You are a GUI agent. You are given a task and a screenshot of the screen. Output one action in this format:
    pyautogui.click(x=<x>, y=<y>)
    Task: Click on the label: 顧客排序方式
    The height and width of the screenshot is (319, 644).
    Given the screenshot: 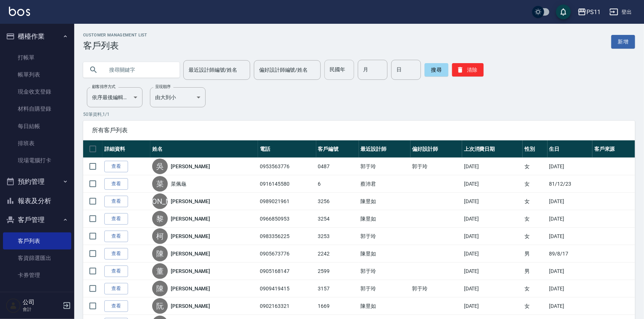 What is the action you would take?
    pyautogui.click(x=104, y=87)
    